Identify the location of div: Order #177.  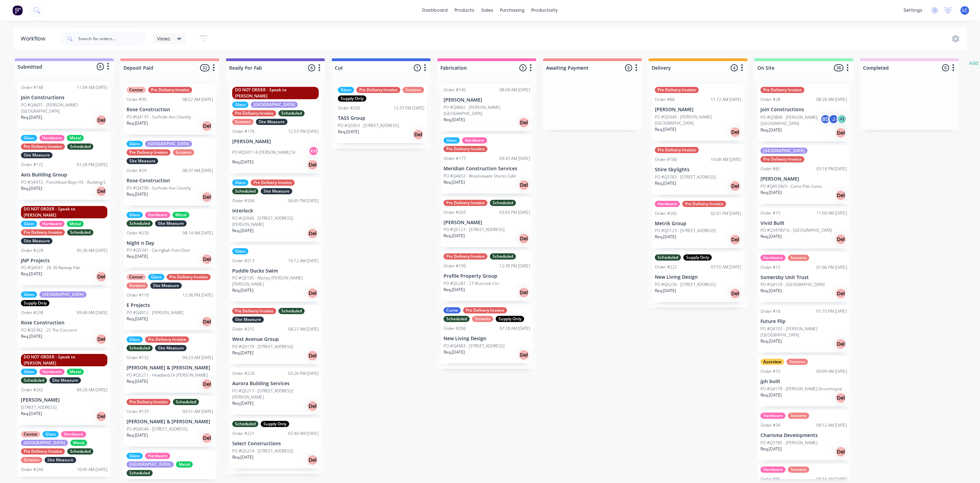
(455, 159).